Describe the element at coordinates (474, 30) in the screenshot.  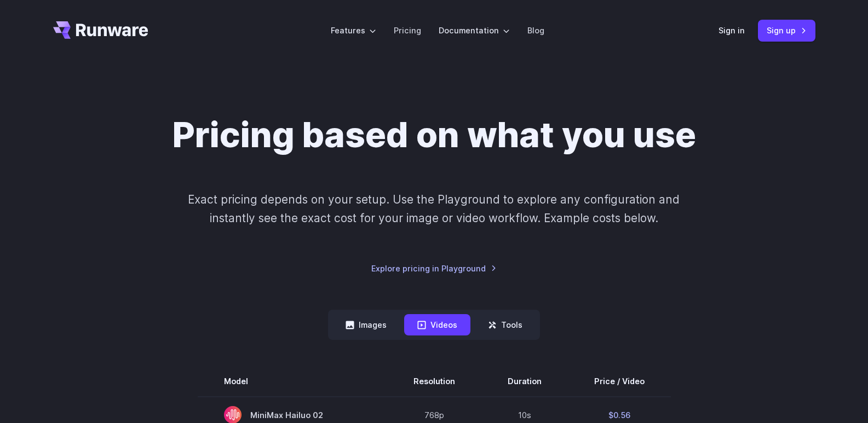
I see `label: Documentation` at that location.